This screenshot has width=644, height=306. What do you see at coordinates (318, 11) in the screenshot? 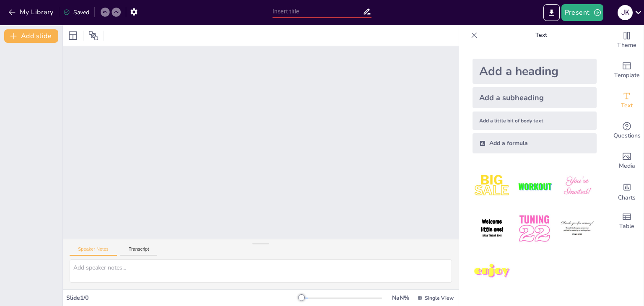
I see `input: Insert title` at bounding box center [318, 11].